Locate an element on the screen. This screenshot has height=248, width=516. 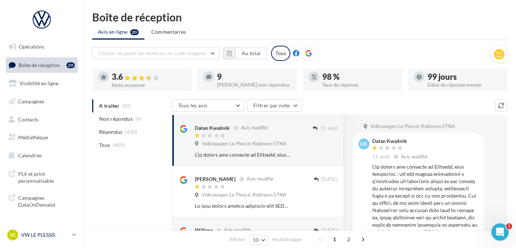
button: 10 is located at coordinates (259, 240).